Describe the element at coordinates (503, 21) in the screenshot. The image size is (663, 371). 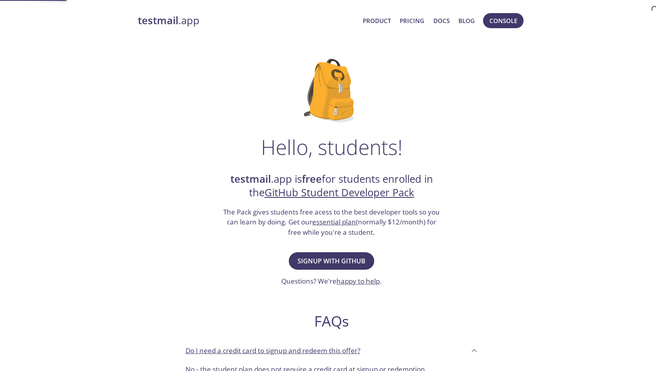
I see `button: Console` at that location.